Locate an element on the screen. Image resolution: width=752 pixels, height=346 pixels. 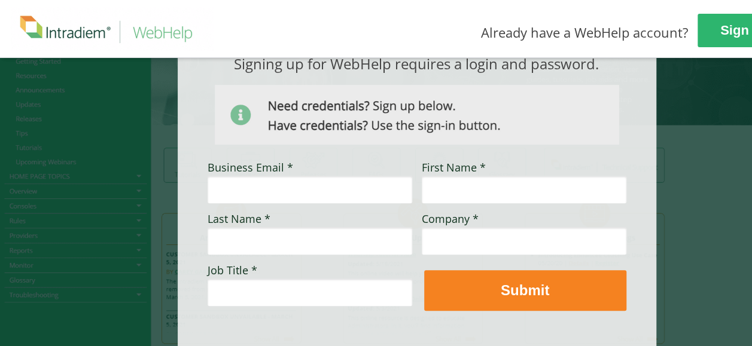
strong: Submit is located at coordinates (525, 290).